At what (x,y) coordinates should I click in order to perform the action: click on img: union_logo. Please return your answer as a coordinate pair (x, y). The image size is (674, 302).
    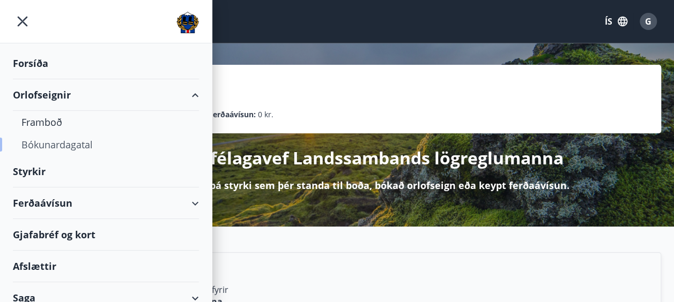
    Looking at the image, I should click on (188, 23).